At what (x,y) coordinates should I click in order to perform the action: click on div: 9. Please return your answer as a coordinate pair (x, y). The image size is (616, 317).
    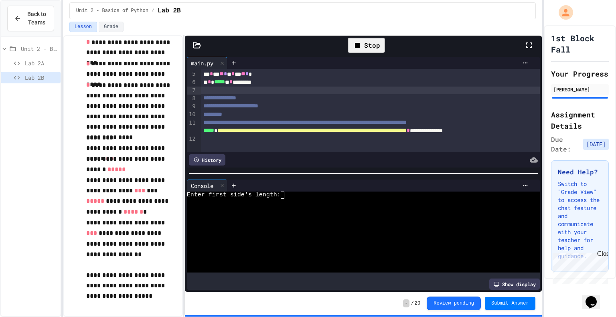
    Looking at the image, I should click on (192, 107).